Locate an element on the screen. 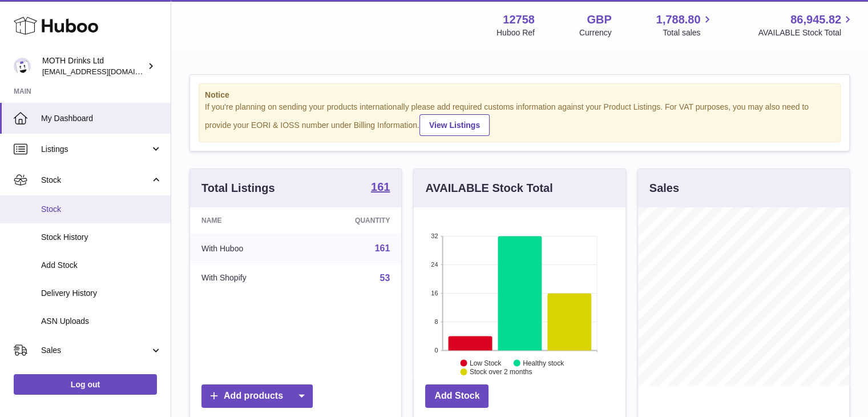 The image size is (868, 417). span: Sales is located at coordinates (95, 350).